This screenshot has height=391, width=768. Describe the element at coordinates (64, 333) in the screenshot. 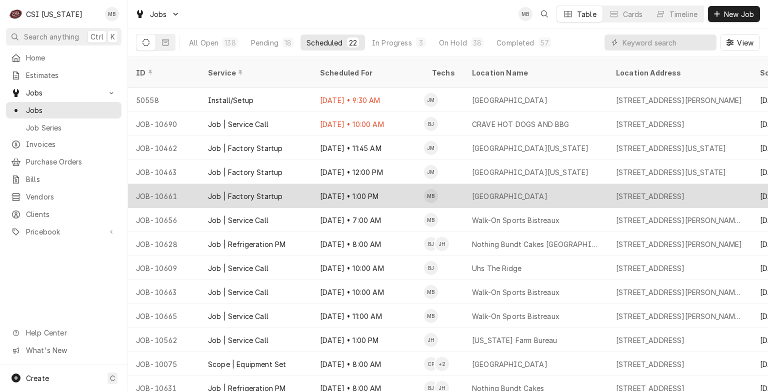

I see `a: Go to Help Center` at that location.